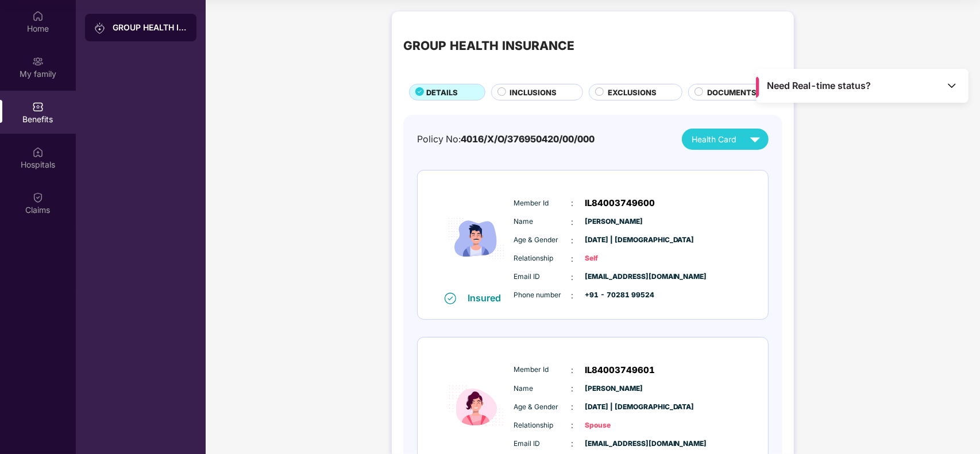 This screenshot has height=454, width=980. What do you see at coordinates (488, 298) in the screenshot?
I see `div: Insured` at bounding box center [488, 298].